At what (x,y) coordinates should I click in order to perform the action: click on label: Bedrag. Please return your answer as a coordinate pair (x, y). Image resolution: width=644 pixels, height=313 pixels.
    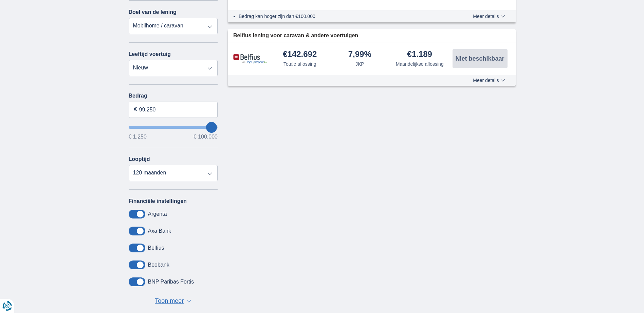
    Looking at the image, I should click on (173, 96).